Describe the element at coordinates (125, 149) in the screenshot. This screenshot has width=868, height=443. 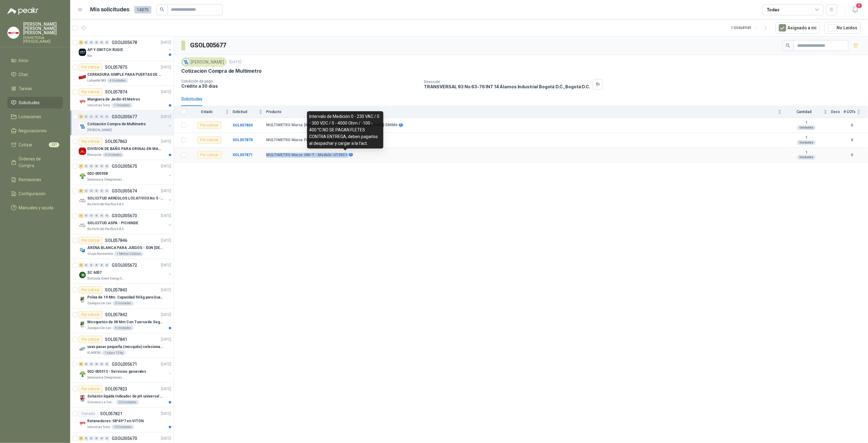
I see `p: DIVISION DE BAÑO PARA ORINAL EN MADERA O PLASTICA` at that location.